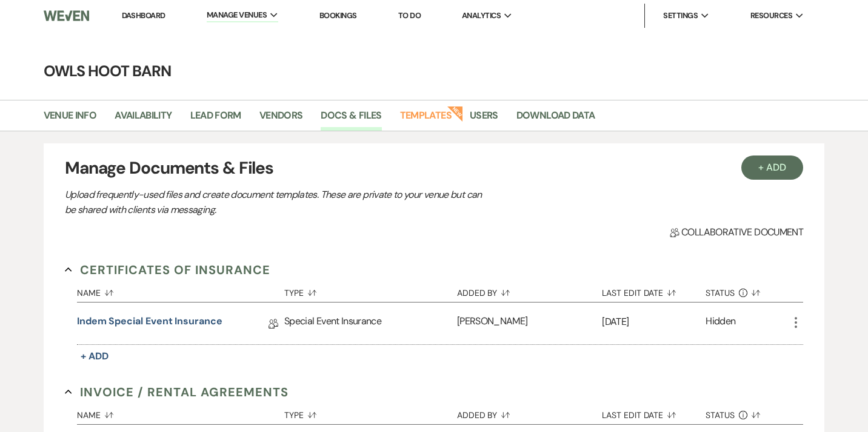 The image size is (868, 432). What do you see at coordinates (425, 119) in the screenshot?
I see `a: Templates` at bounding box center [425, 119].